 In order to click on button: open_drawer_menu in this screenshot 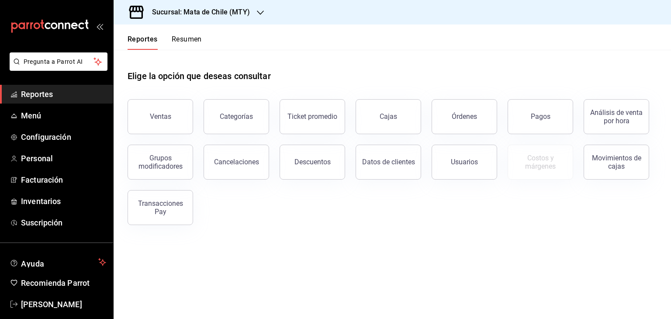, I will do `click(100, 26)`.